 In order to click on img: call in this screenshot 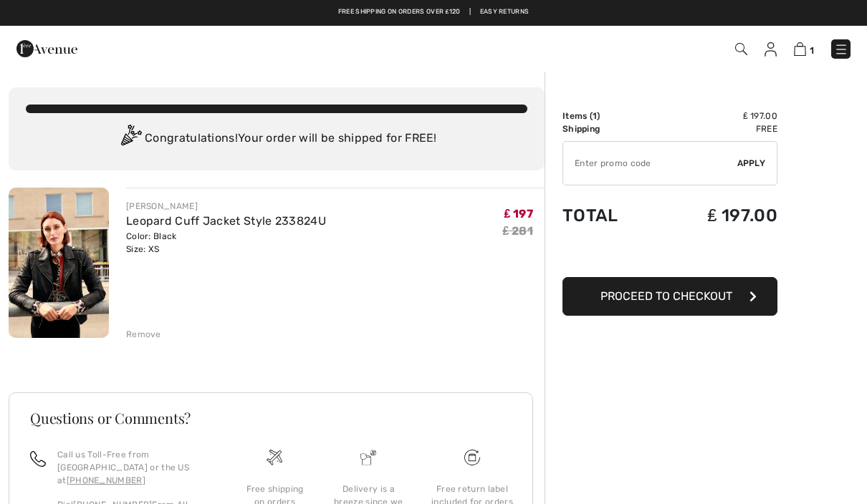, I will do `click(38, 459)`.